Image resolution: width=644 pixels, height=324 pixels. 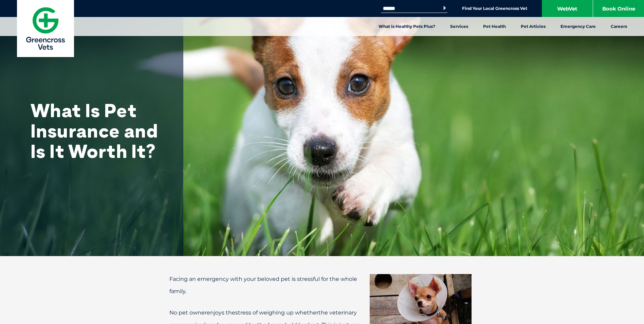 I want to click on span: stress of weighing up whether, so click(x=277, y=312).